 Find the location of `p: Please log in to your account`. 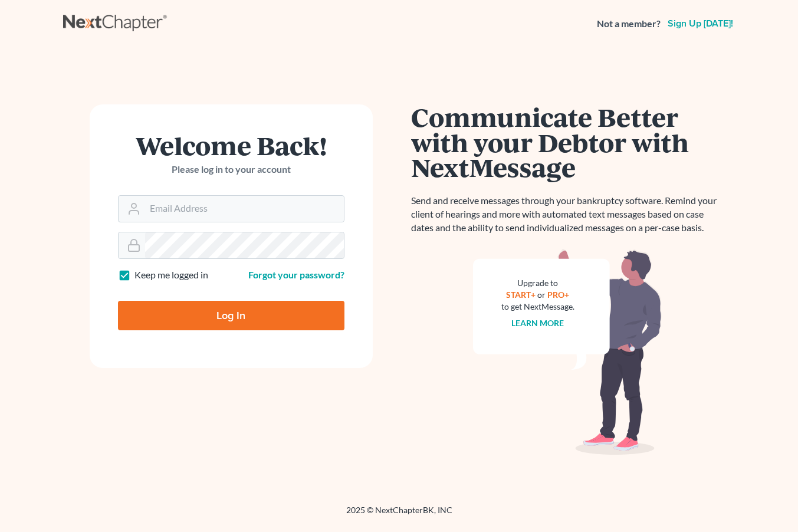

p: Please log in to your account is located at coordinates (231, 169).